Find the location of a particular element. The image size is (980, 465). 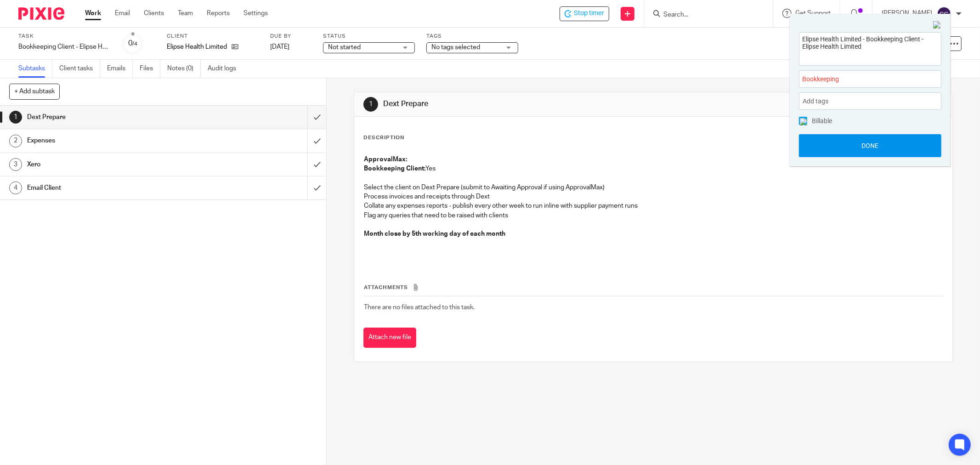

h1: Email Client is located at coordinates (117, 188).